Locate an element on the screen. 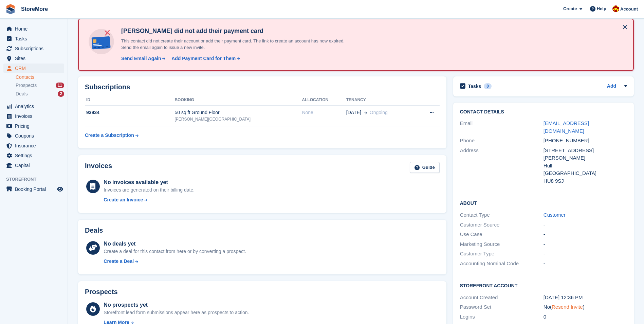  span: Account is located at coordinates (629, 9).